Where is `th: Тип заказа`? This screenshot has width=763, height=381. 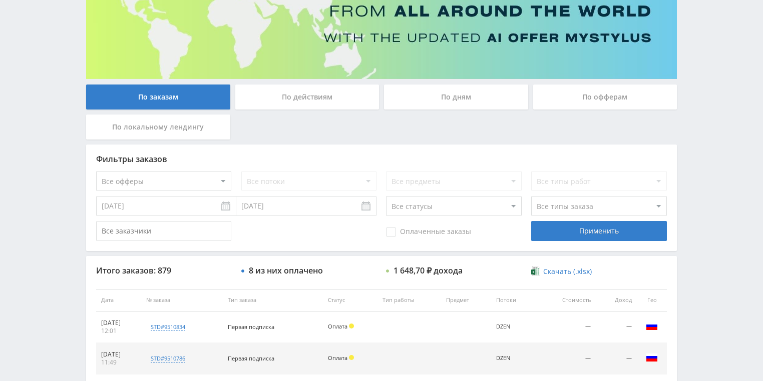
th: Тип заказа is located at coordinates (273, 300).